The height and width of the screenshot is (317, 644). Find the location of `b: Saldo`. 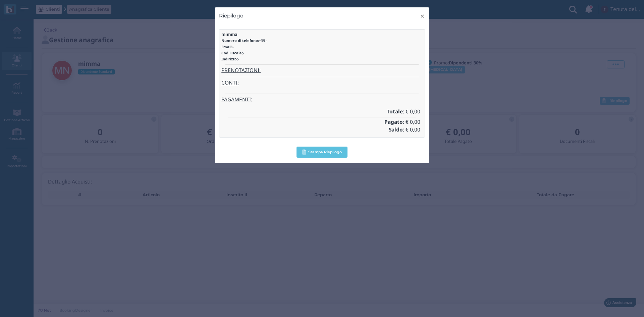

b: Saldo is located at coordinates (396, 130).